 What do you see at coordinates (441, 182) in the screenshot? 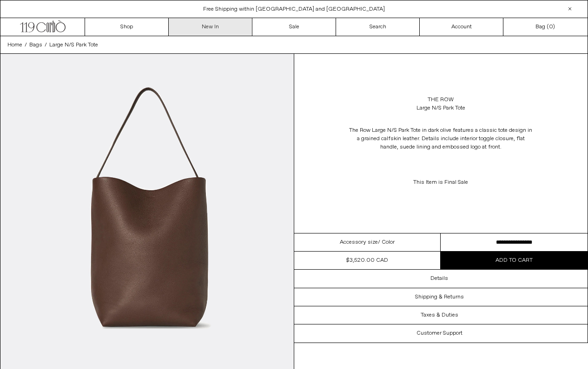
I see `span: This Item is Final Sale` at bounding box center [441, 182].